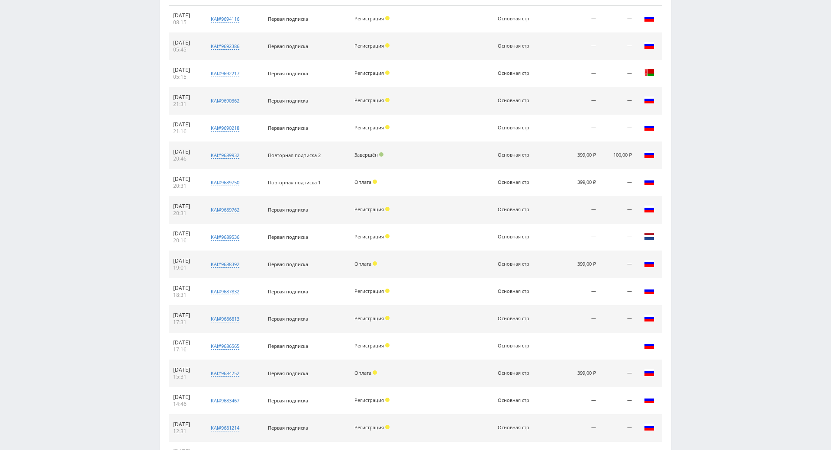  I want to click on div: kai#9686565, so click(225, 346).